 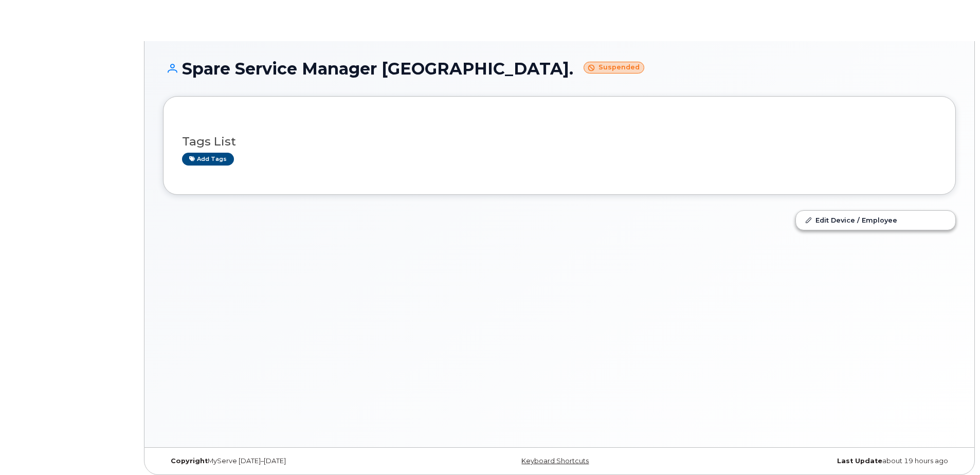 What do you see at coordinates (876, 220) in the screenshot?
I see `a: Edit Device / Employee` at bounding box center [876, 220].